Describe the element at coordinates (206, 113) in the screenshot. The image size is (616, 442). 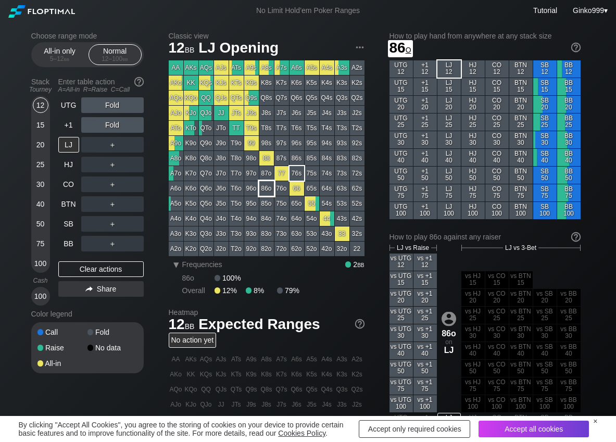
I see `div: QJo` at that location.